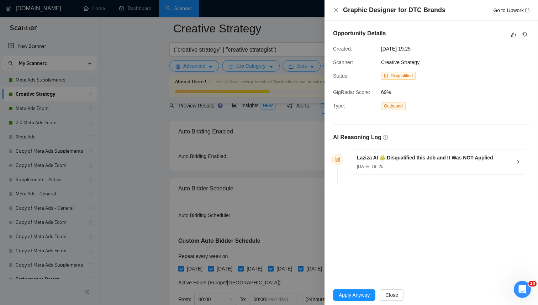 Image resolution: width=538 pixels, height=305 pixels. Describe the element at coordinates (435, 92) in the screenshot. I see `span: 69%` at that location.